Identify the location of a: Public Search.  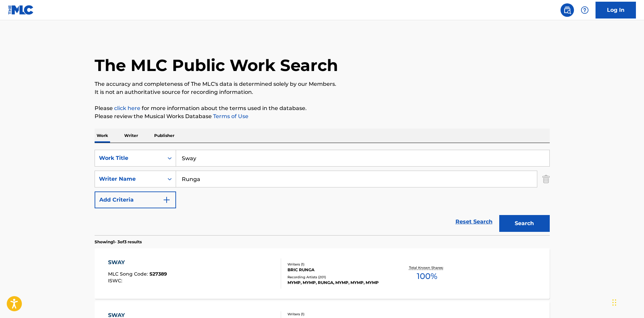
(567, 10).